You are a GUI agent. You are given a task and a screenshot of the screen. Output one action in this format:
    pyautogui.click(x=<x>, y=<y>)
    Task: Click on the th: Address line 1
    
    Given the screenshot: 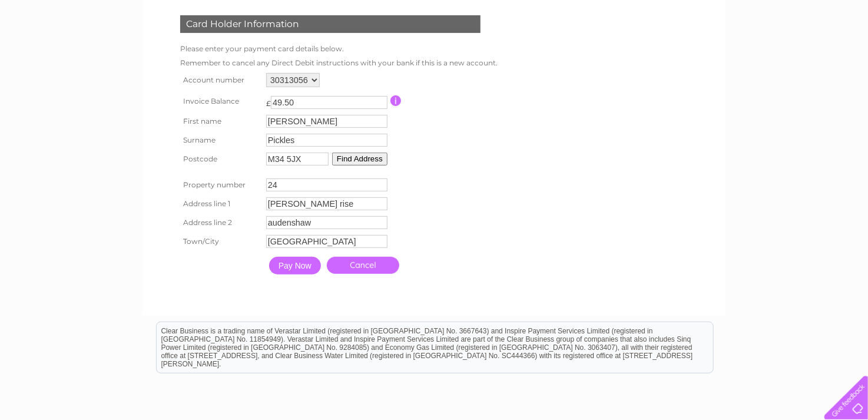 What is the action you would take?
    pyautogui.click(x=220, y=204)
    